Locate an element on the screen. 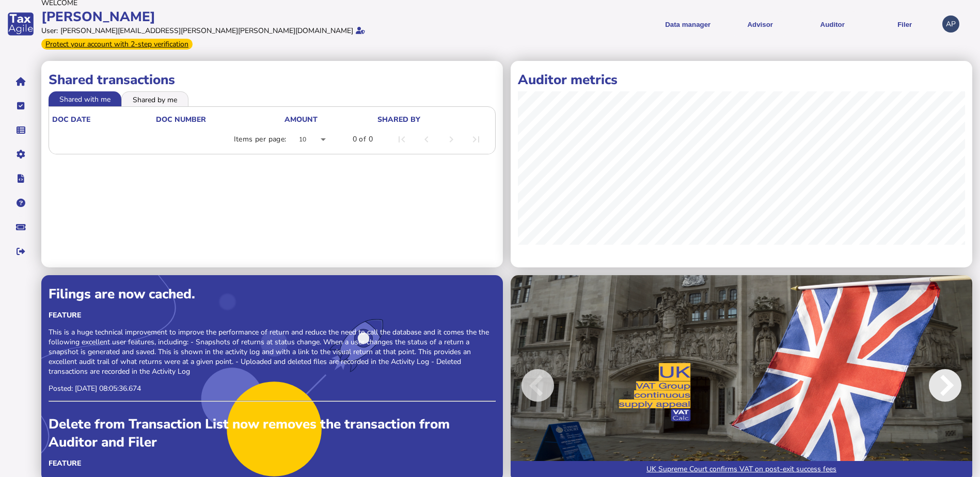 The image size is (980, 477). div: User: is located at coordinates (49, 31).